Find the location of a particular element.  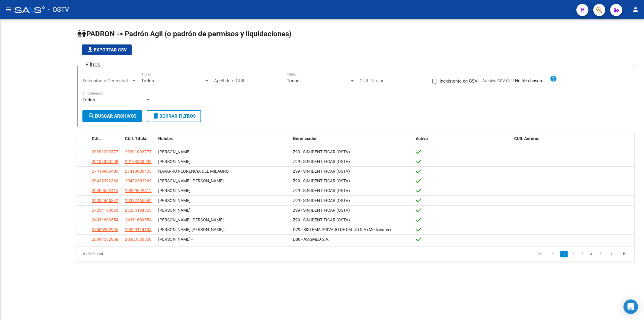

a: go to last page is located at coordinates (624, 254).